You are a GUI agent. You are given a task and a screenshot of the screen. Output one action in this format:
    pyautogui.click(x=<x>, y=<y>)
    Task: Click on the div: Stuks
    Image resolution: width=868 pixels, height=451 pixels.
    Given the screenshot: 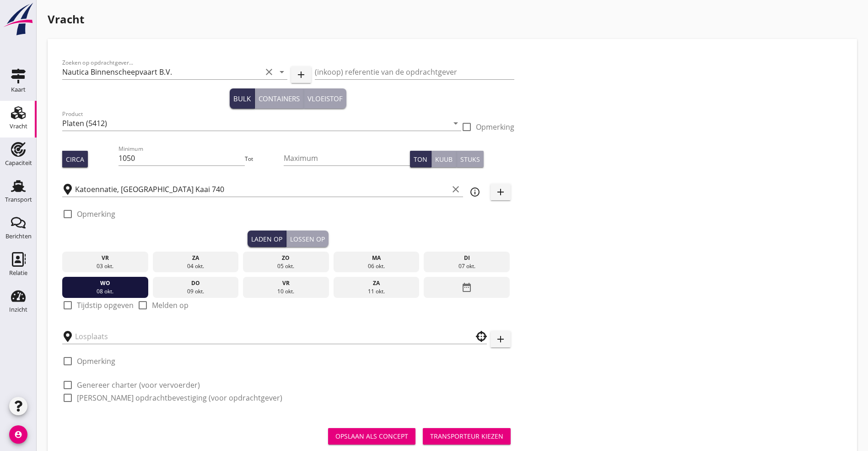 What is the action you would take?
    pyautogui.click(x=470, y=159)
    